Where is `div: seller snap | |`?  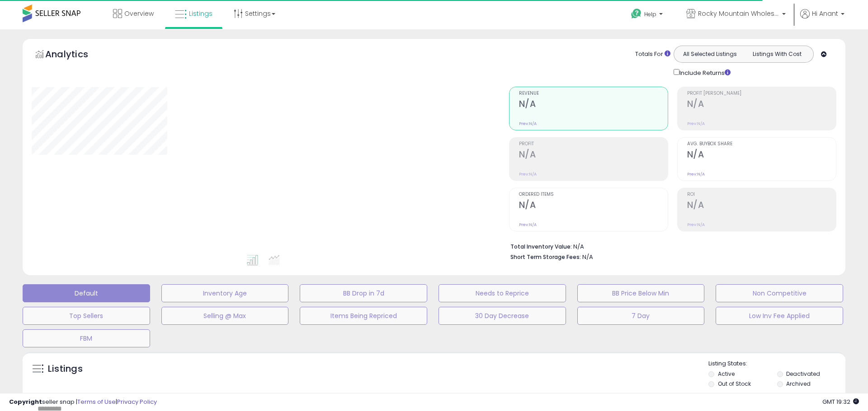 div: seller snap | | is located at coordinates (82, 402).